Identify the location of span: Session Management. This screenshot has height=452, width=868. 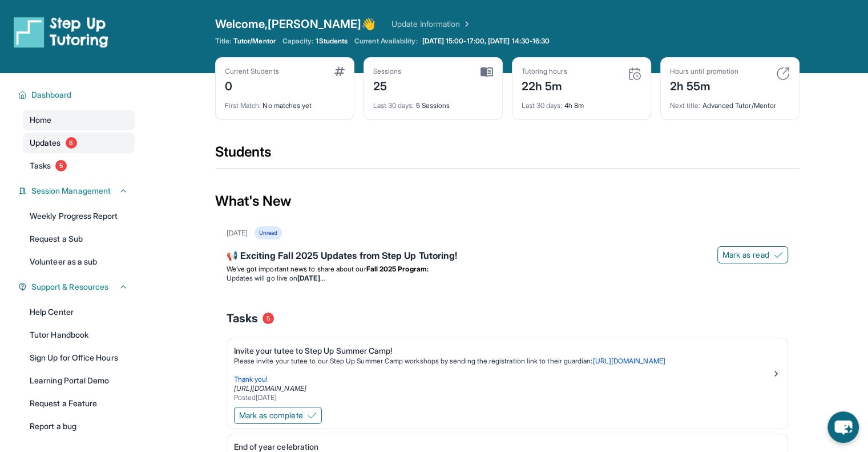
(70, 191).